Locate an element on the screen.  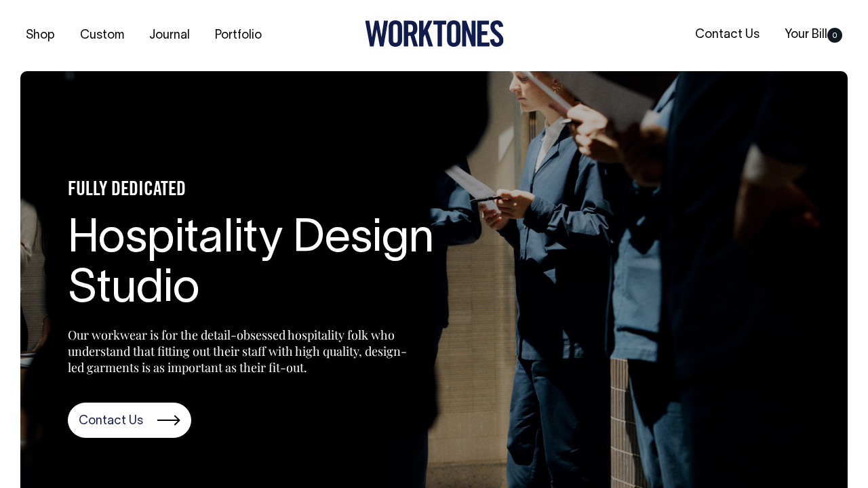
p: Our workwear is for the detail-obsessed hospitality folk who understand that fitting out their st... is located at coordinates (238, 352).